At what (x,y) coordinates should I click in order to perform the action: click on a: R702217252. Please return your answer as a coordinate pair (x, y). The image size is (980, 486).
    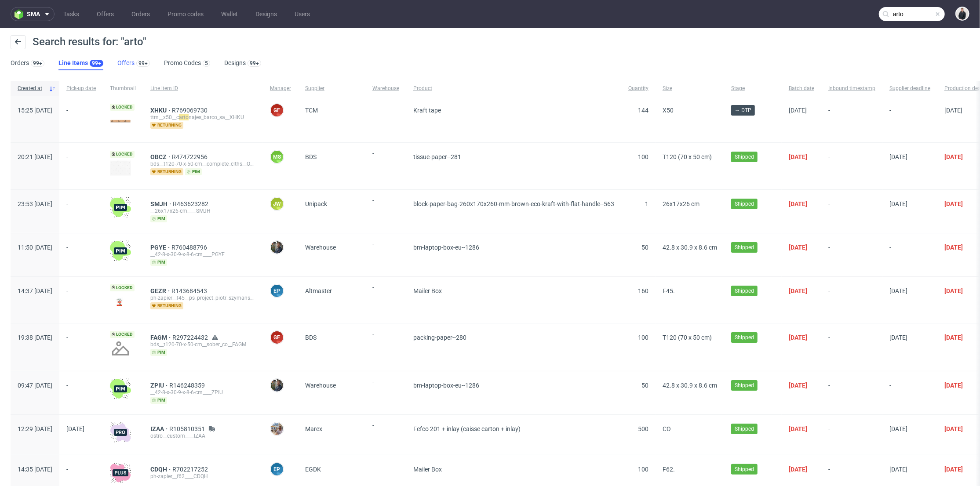
    Looking at the image, I should click on (191, 469).